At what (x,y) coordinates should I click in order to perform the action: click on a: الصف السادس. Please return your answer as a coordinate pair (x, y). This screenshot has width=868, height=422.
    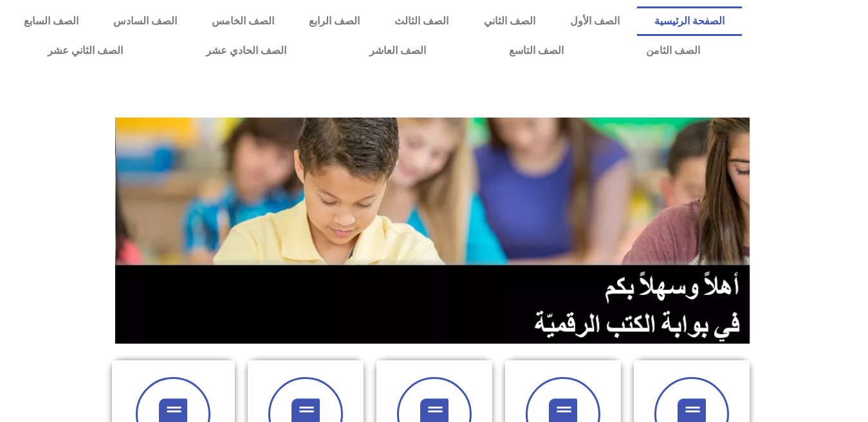
    Looking at the image, I should click on (145, 21).